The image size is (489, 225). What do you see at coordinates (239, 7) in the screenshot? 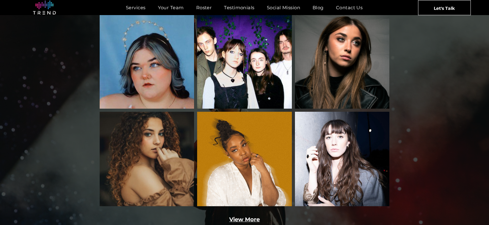
I see `a: Testimonials` at bounding box center [239, 7].